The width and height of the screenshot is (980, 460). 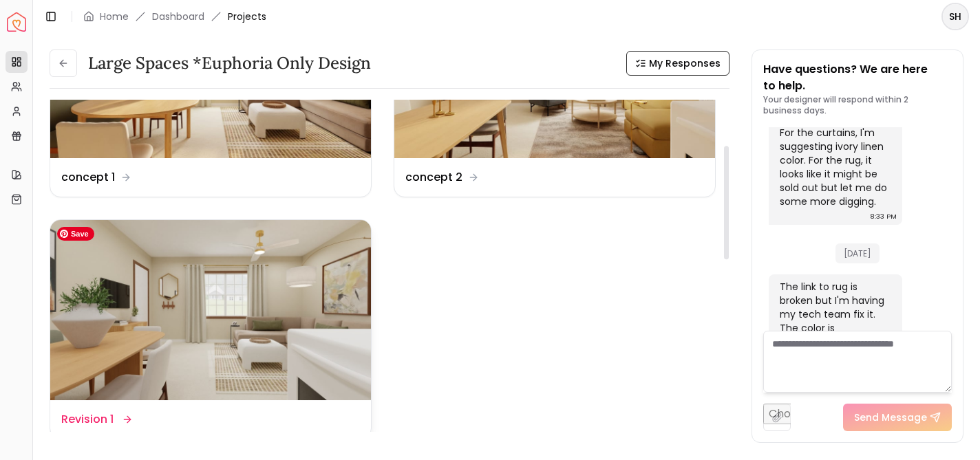 I want to click on span: Projects, so click(x=247, y=17).